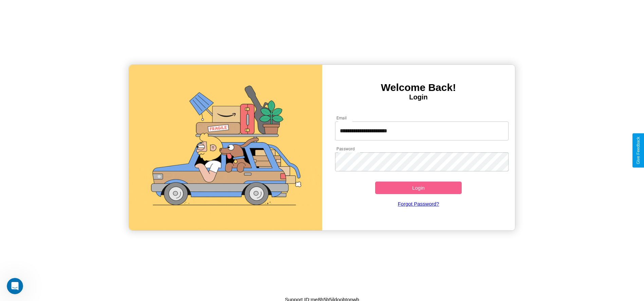 This screenshot has width=644, height=301. I want to click on a: Forgot Password?, so click(418, 204).